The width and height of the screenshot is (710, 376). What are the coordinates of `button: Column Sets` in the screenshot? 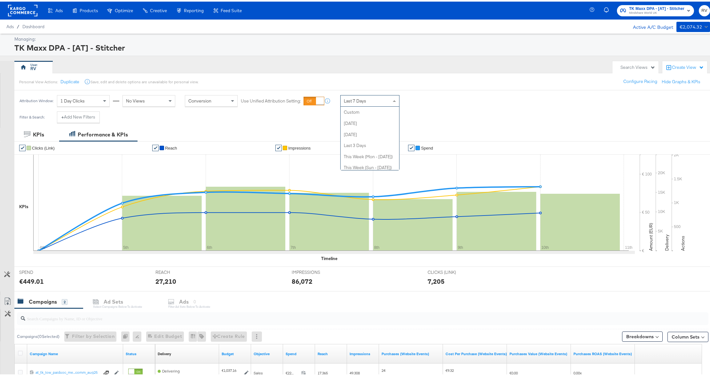 It's located at (688, 335).